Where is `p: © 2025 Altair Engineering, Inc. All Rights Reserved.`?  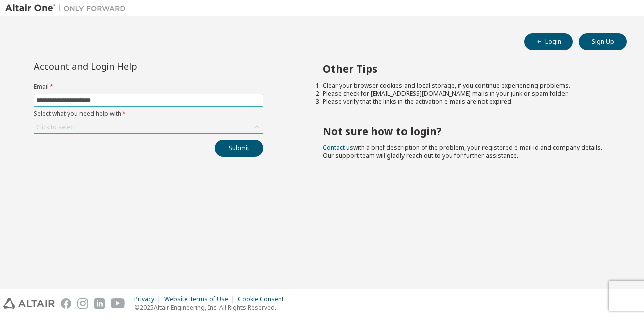
p: © 2025 Altair Engineering, Inc. All Rights Reserved. is located at coordinates (212, 308).